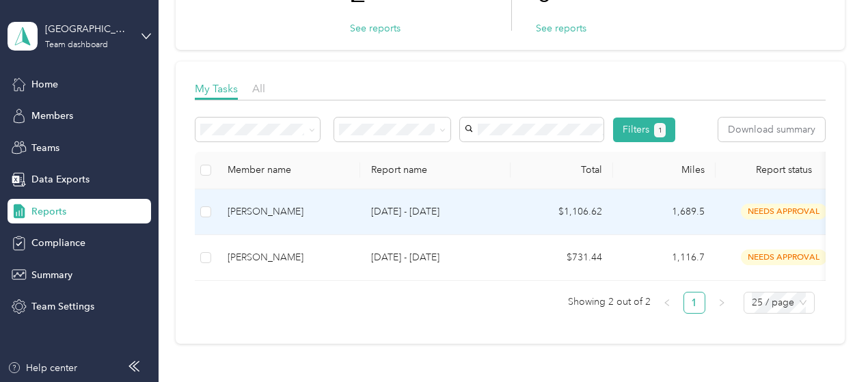  I want to click on th: Report name, so click(436, 170).